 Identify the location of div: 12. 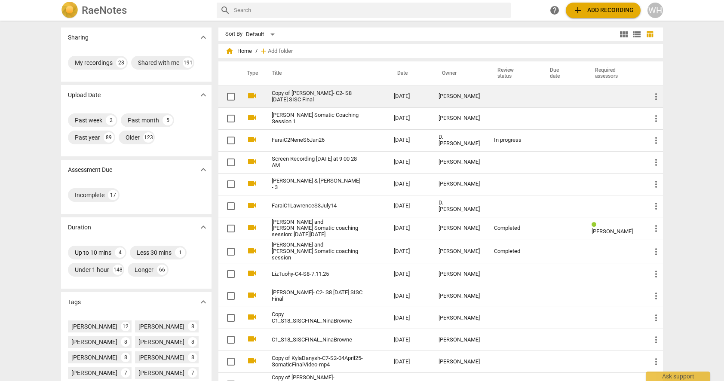
(126, 327).